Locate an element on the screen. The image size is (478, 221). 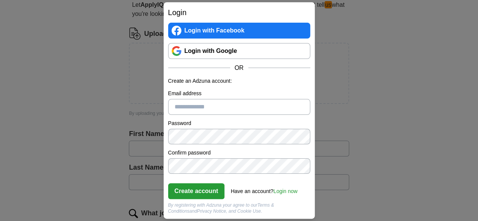
h2: Login is located at coordinates (239, 12).